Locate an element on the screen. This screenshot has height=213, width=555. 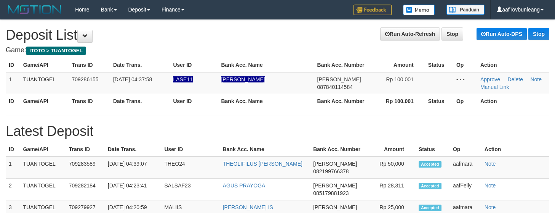
span: 082199766378 is located at coordinates (331, 171).